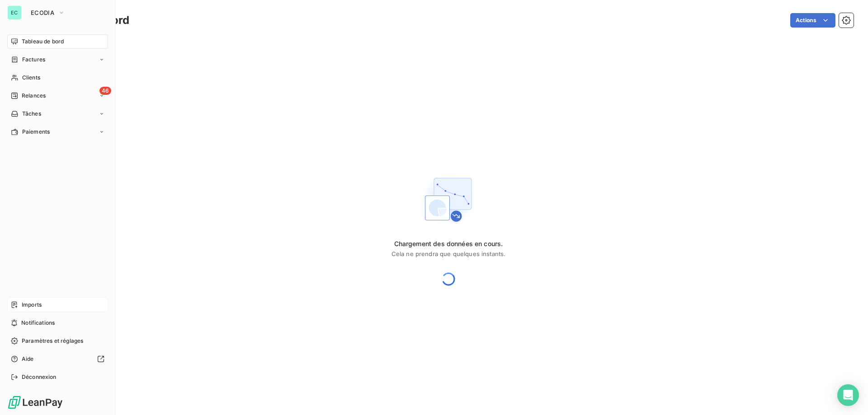  Describe the element at coordinates (33, 59) in the screenshot. I see `span: Factures` at that location.